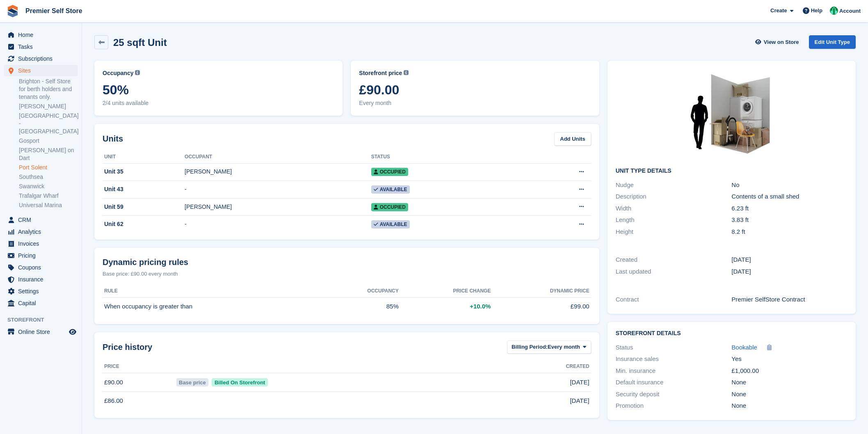 The height and width of the screenshot is (434, 868). I want to click on a: Universal Marina, so click(48, 205).